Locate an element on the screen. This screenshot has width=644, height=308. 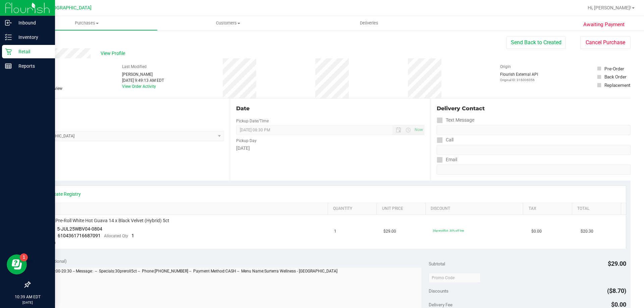
span: Awaiting Payment is located at coordinates (603, 24).